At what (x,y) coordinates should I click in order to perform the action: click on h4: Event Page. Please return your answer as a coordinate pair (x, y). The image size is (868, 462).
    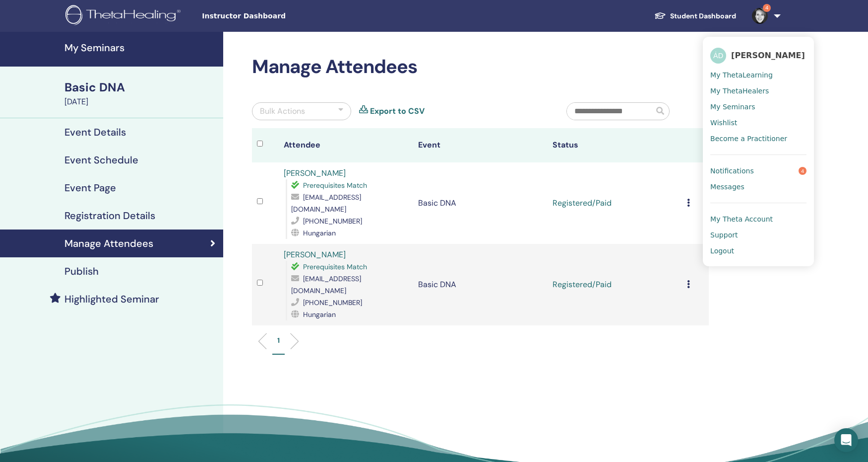
    Looking at the image, I should click on (90, 188).